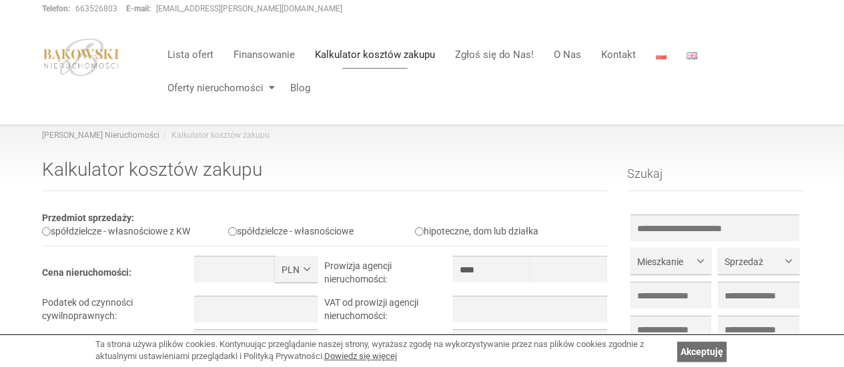 The height and width of the screenshot is (367, 844). What do you see at coordinates (264, 55) in the screenshot?
I see `a: Finansowanie` at bounding box center [264, 55].